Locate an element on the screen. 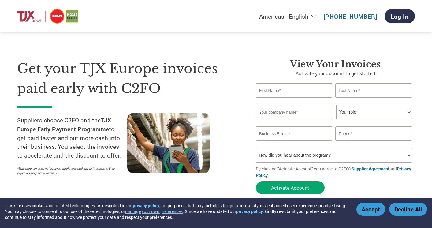 Image resolution: width=432 pixels, height=228 pixels. div: Inavlid Phone Number is located at coordinates (373, 143).